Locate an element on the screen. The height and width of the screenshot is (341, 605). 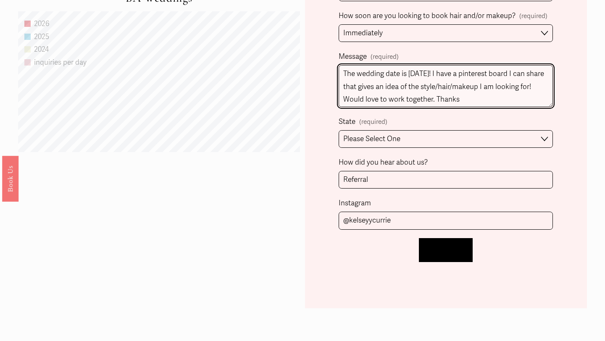
span: State is located at coordinates (347, 122).